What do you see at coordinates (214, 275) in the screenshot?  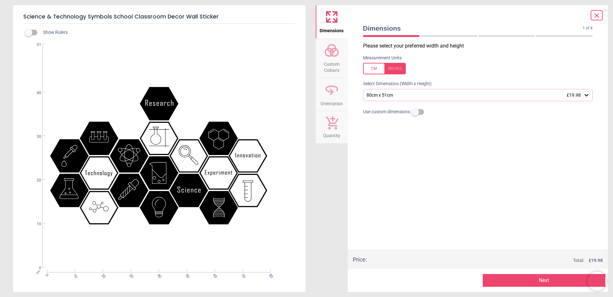 I see `span: 60` at bounding box center [214, 275].